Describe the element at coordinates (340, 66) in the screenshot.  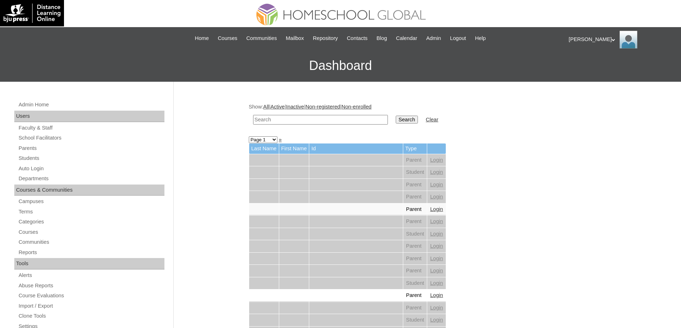
I see `h3: Dashboard` at that location.